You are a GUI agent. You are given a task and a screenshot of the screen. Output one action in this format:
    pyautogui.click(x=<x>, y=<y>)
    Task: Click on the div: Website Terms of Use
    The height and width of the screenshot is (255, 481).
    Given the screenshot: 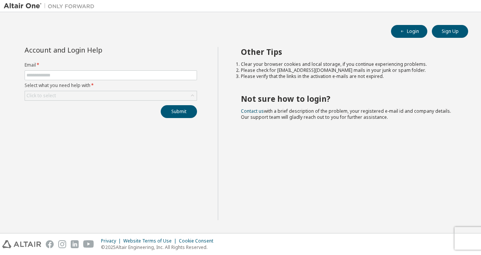 What is the action you would take?
    pyautogui.click(x=151, y=241)
    